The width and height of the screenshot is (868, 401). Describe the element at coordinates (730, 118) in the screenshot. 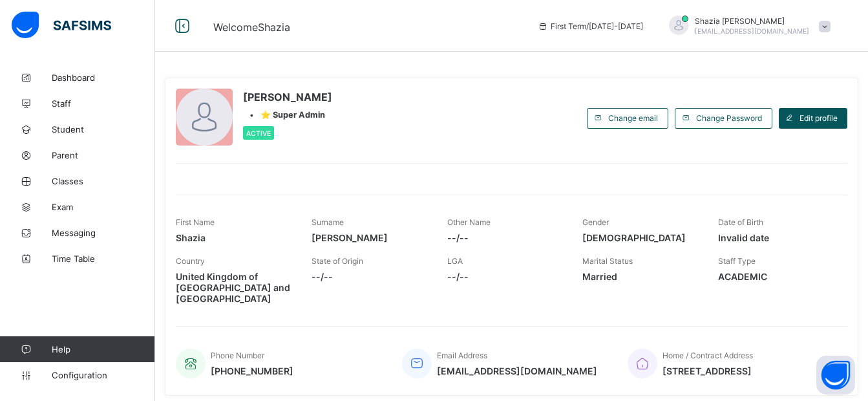

I see `span: Change Password` at that location.